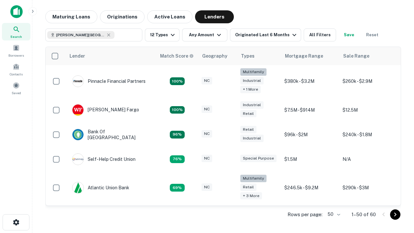  I want to click on div: Types, so click(248, 56).